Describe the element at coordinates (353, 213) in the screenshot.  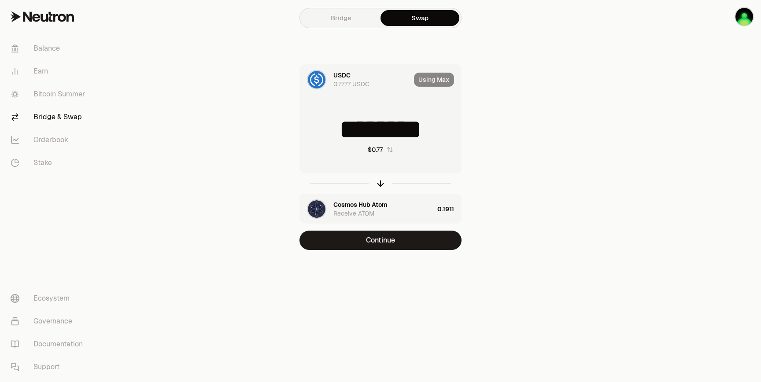
I see `div: Receive ATOM` at that location.